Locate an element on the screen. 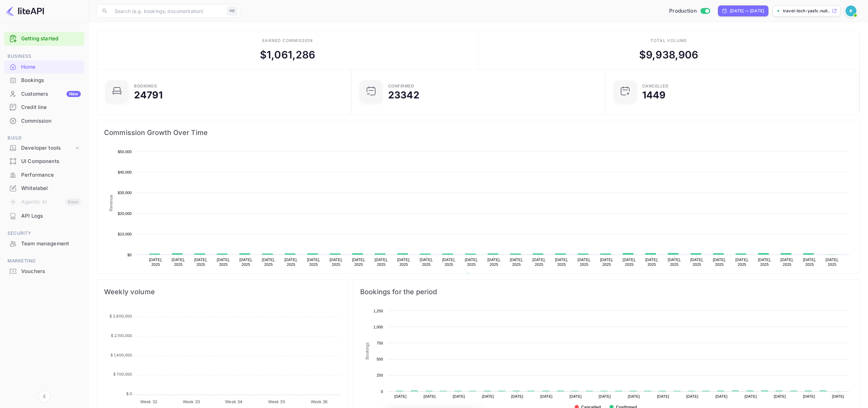  input: Search (e.g. bookings, documentation) is located at coordinates (167, 11).